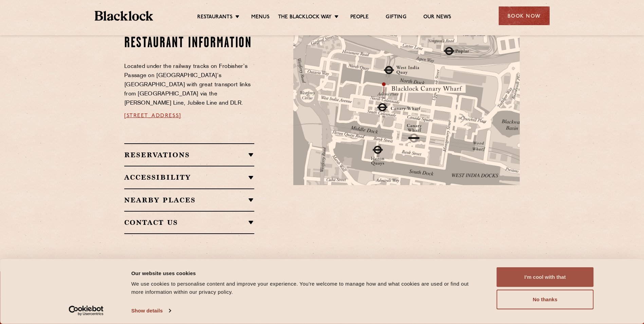 This screenshot has width=644, height=324. I want to click on h2: Nearby Places, so click(189, 200).